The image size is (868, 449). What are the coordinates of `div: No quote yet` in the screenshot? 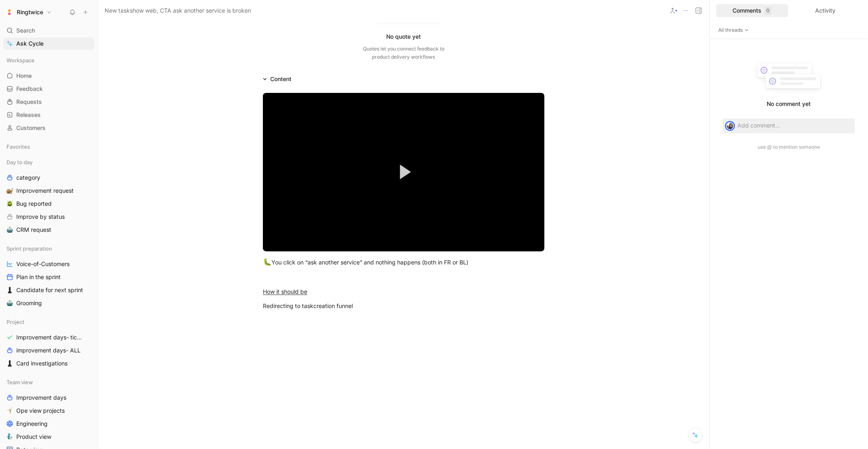 It's located at (403, 36).